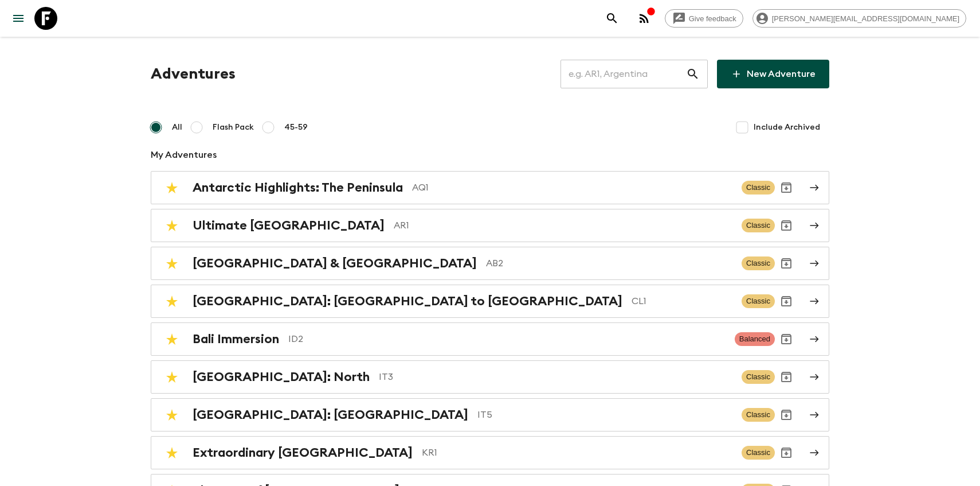 This screenshot has height=486, width=980. What do you see at coordinates (563, 226) in the screenshot?
I see `p: AR1` at bounding box center [563, 226].